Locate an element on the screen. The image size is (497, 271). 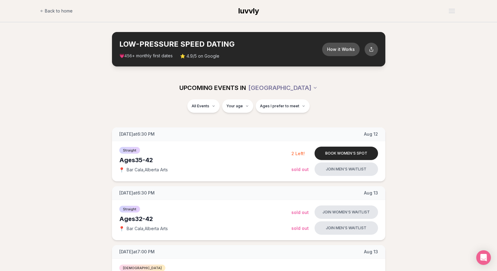
button: Open menu is located at coordinates (452, 11).